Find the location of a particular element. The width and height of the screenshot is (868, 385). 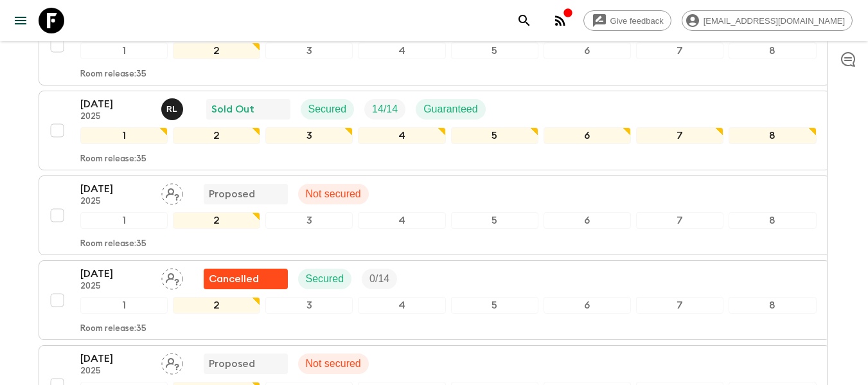

button: menu is located at coordinates (21, 21).